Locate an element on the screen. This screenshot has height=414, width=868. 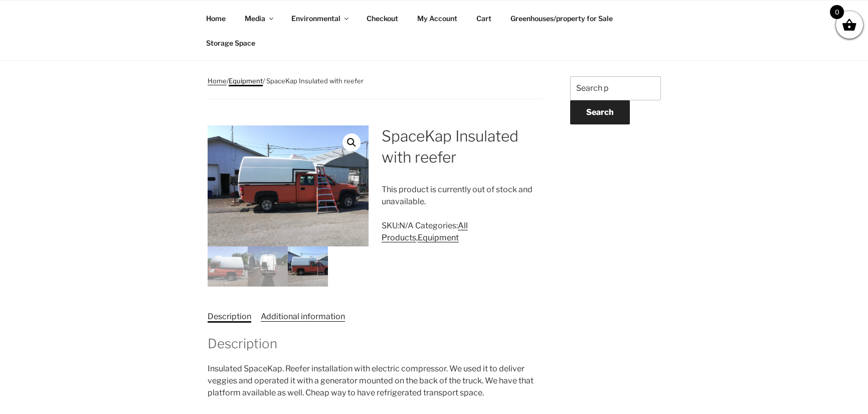
span: 0 is located at coordinates (837, 12).